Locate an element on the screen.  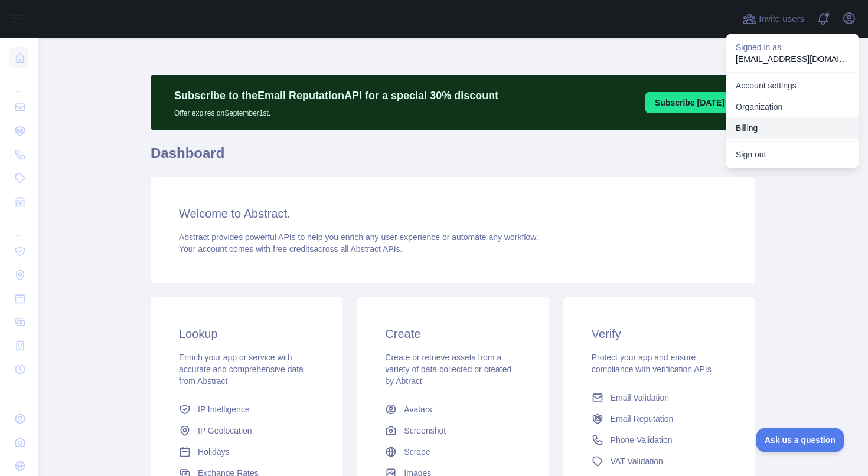
a: Email Validation is located at coordinates (659, 397).